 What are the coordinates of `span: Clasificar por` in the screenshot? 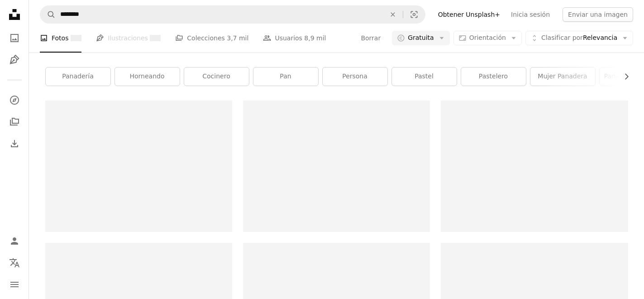 It's located at (562, 38).